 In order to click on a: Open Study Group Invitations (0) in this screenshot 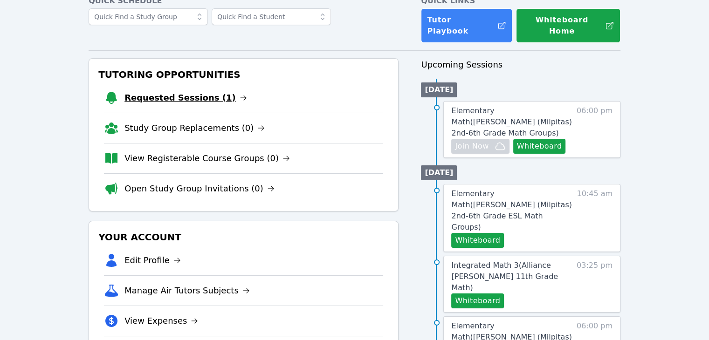, I will do `click(200, 189)`.